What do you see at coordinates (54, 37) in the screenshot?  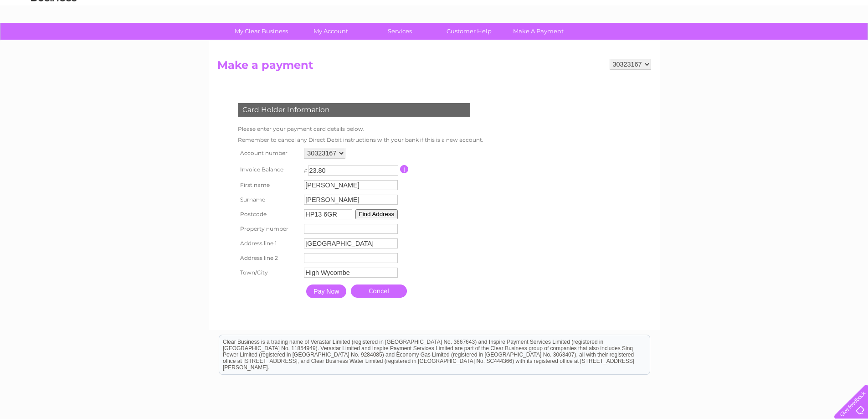 I see `img: logo.png` at bounding box center [54, 37].